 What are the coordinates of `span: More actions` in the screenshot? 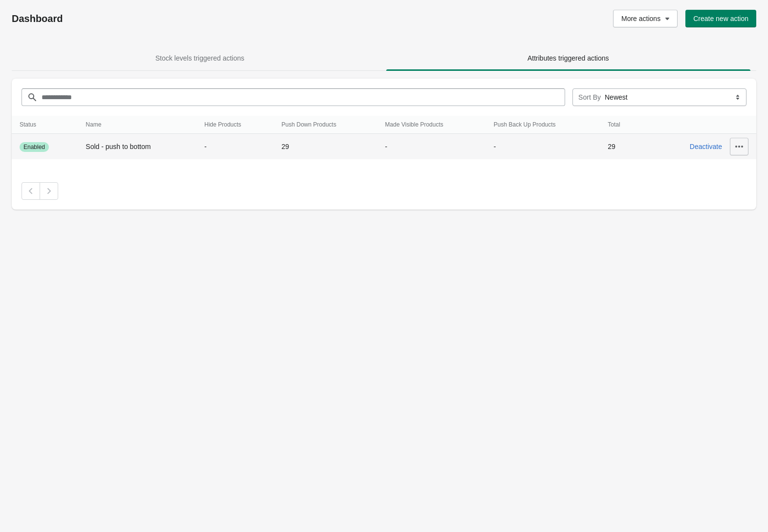 It's located at (641, 18).